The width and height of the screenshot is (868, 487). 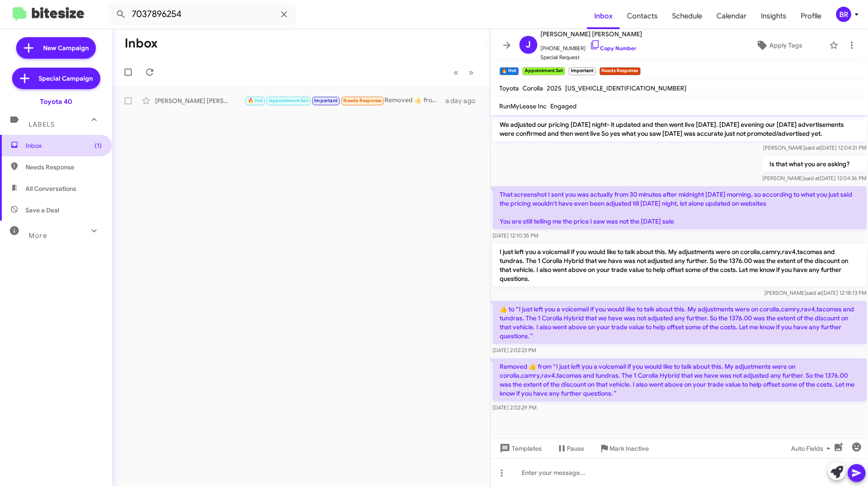 What do you see at coordinates (844, 14) in the screenshot?
I see `div: BR` at bounding box center [844, 14].